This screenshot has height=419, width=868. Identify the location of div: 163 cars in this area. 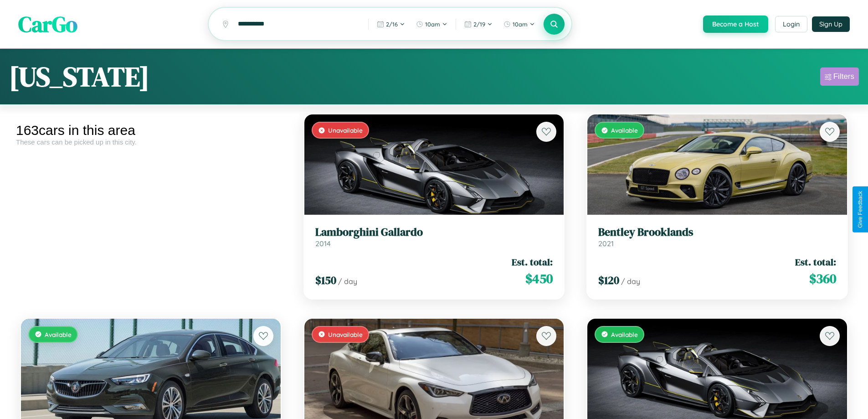
(151, 130).